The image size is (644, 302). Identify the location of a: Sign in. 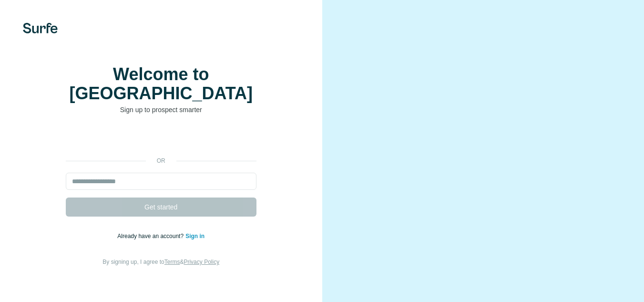
(195, 236).